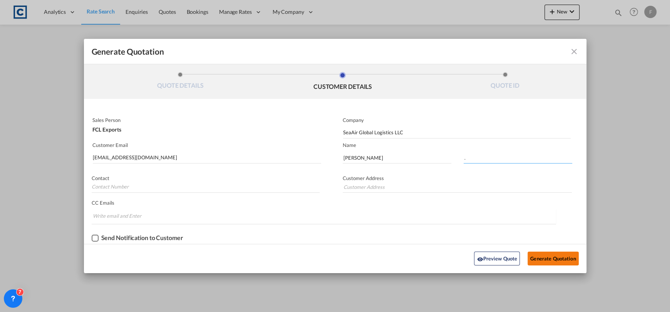 Image resolution: width=670 pixels, height=312 pixels. Describe the element at coordinates (206, 120) in the screenshot. I see `p: Sales Person` at that location.